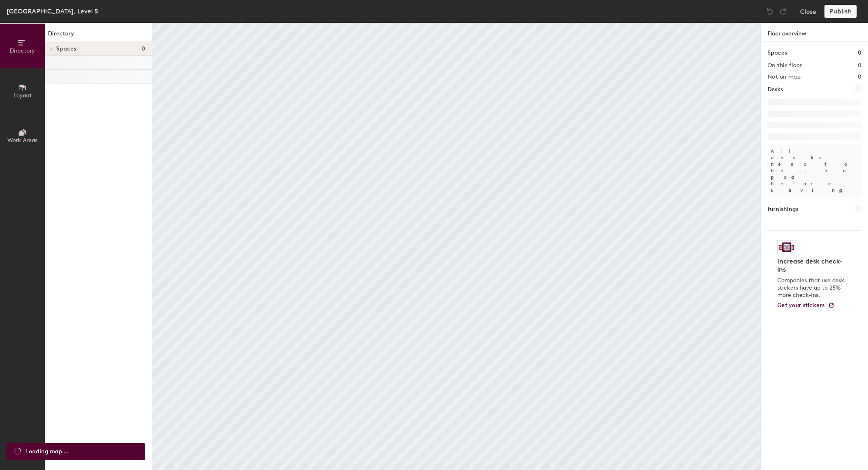  Describe the element at coordinates (47, 452) in the screenshot. I see `span: Loading map ...` at that location.